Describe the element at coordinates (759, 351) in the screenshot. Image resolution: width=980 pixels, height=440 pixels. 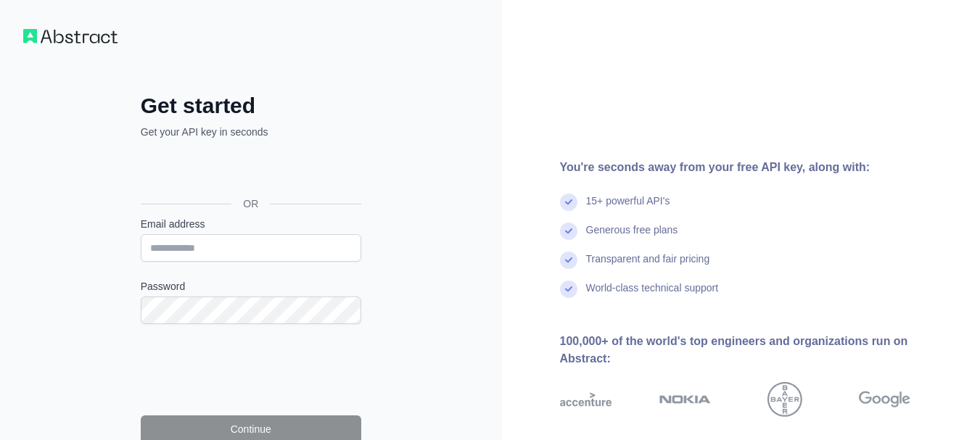
I see `div: 100,000+ of the world's top engineers and organizations run on Abstract:` at that location.